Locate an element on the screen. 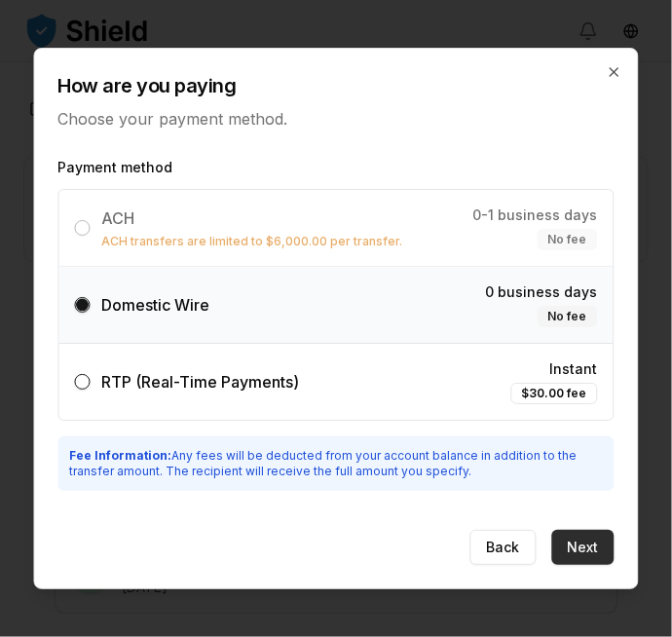  button: Back is located at coordinates (504, 547).